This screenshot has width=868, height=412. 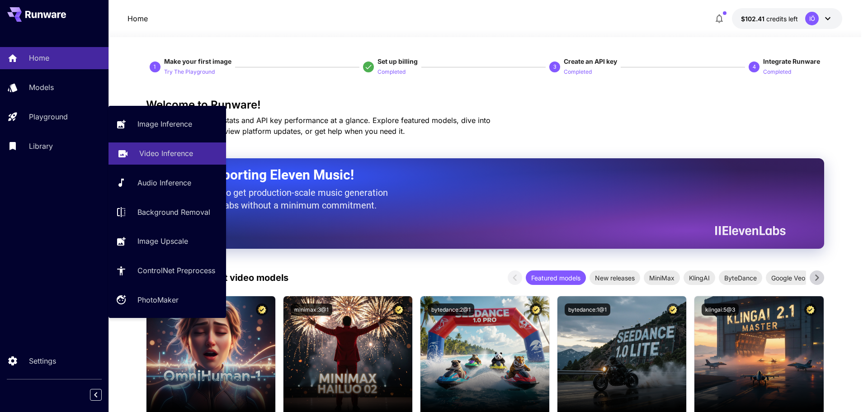 What do you see at coordinates (164, 183) in the screenshot?
I see `p: Audio Inference` at bounding box center [164, 183].